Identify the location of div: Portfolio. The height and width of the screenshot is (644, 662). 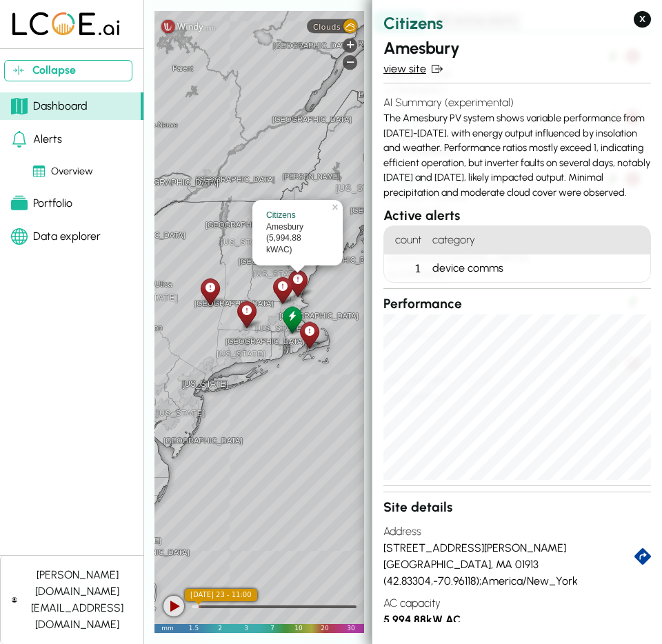
(41, 203).